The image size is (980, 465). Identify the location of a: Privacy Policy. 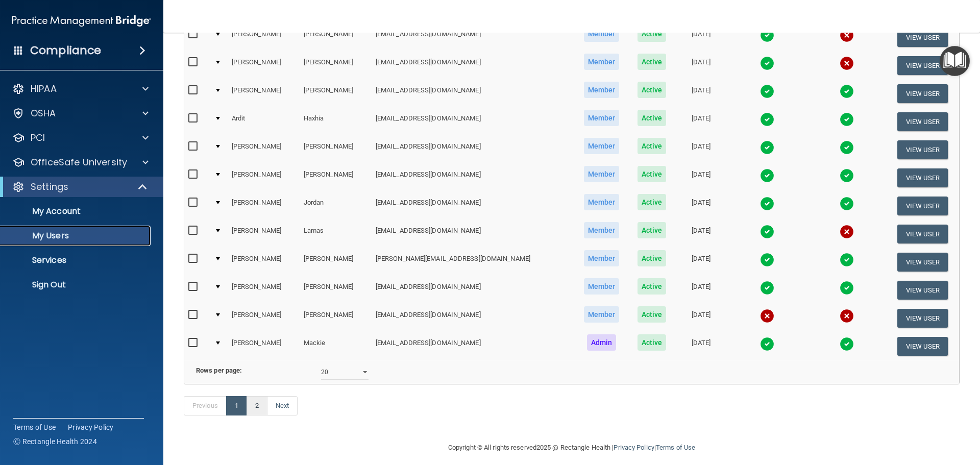
(633, 448).